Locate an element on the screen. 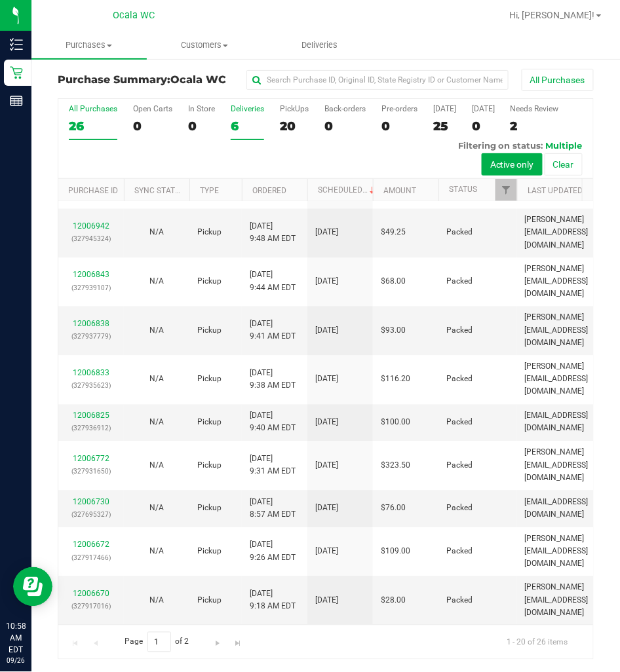  input: 1 is located at coordinates (159, 642).